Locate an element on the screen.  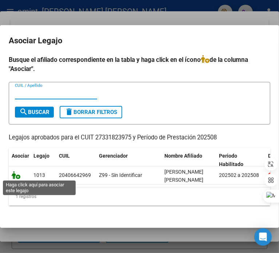
h2: Asociar Legajo is located at coordinates (139, 41).